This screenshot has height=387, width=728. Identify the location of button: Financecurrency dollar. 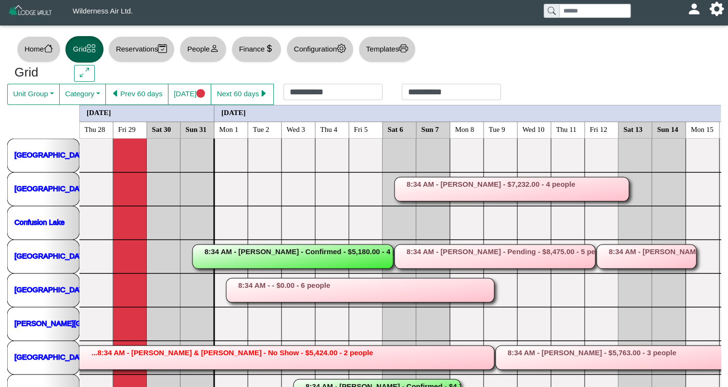
(257, 49).